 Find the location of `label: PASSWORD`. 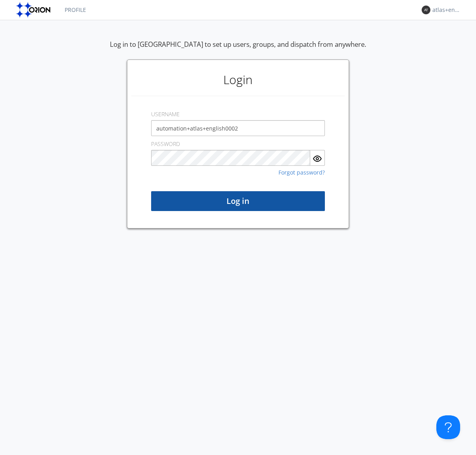

label: PASSWORD is located at coordinates (165, 144).